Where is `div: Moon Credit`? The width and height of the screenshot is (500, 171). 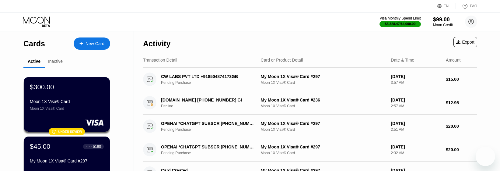 div: Moon Credit is located at coordinates (443, 25).